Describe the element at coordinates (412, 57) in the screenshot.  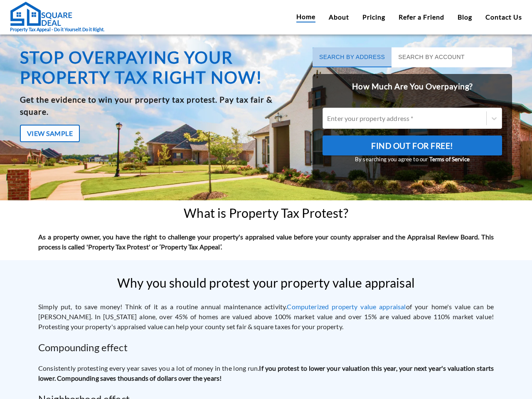
I see `div: basic tabs example` at that location.